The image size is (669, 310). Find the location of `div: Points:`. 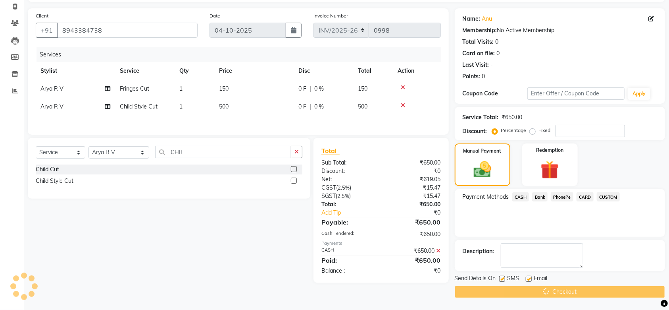

div: Points: is located at coordinates (472, 76).